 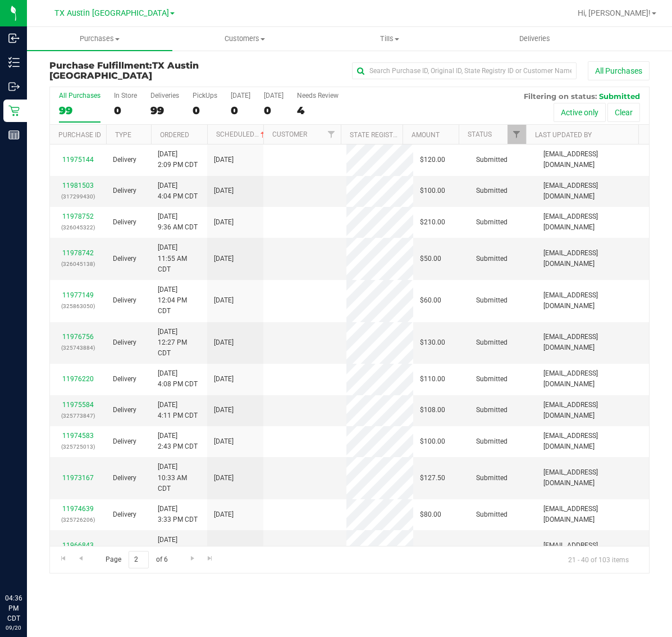 I want to click on div: 4, so click(x=318, y=110).